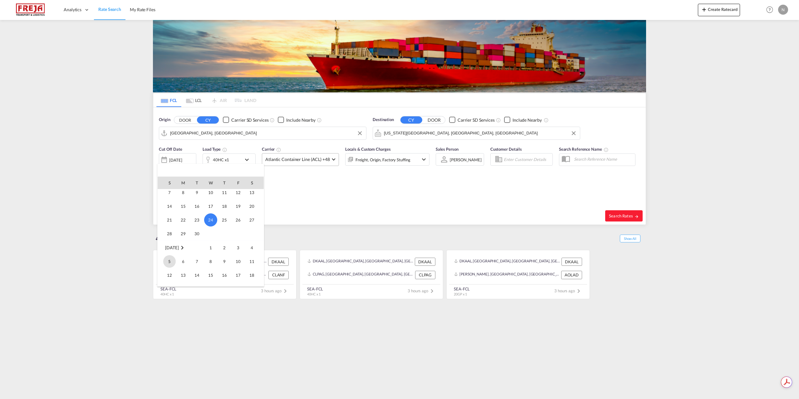 This screenshot has height=399, width=799. What do you see at coordinates (238, 289) in the screenshot?
I see `td: Friday October 24 2025` at bounding box center [238, 289].